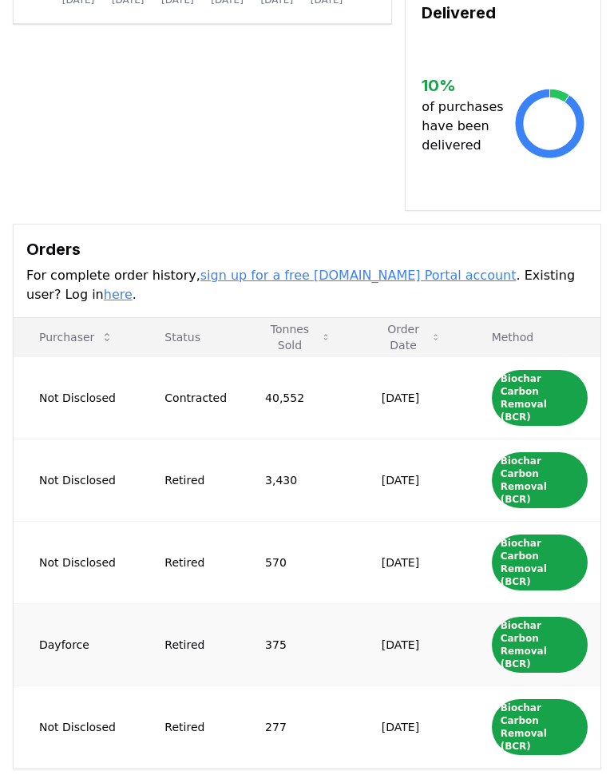 Image resolution: width=614 pixels, height=783 pixels. I want to click on button: Order Date, so click(411, 337).